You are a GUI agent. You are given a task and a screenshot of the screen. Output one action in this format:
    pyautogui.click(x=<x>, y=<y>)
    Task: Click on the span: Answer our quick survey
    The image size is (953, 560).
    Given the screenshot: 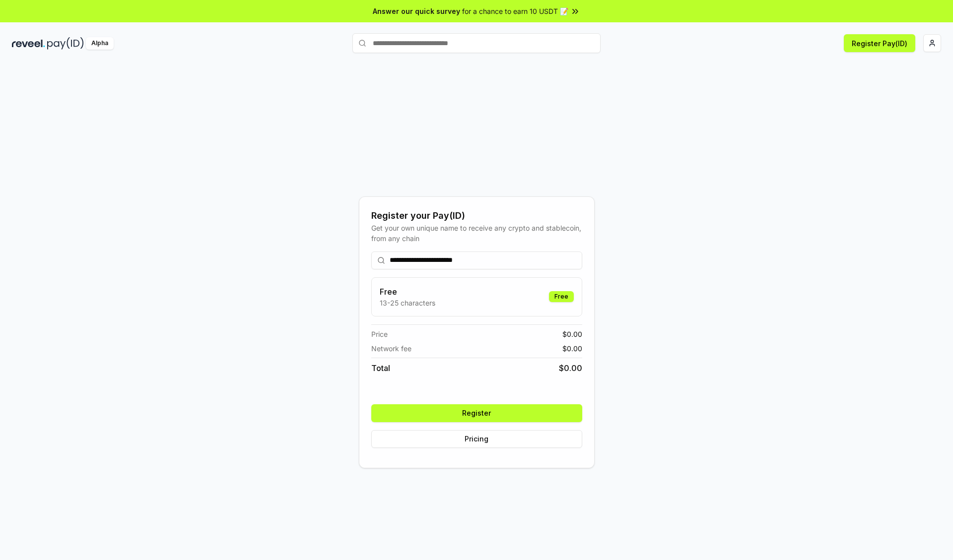 What is the action you would take?
    pyautogui.click(x=416, y=11)
    